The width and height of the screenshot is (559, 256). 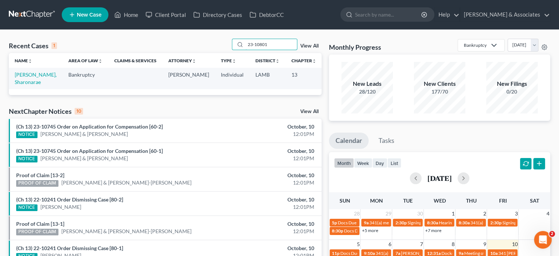 I want to click on a: Area of Lawunfold_more, so click(x=85, y=60).